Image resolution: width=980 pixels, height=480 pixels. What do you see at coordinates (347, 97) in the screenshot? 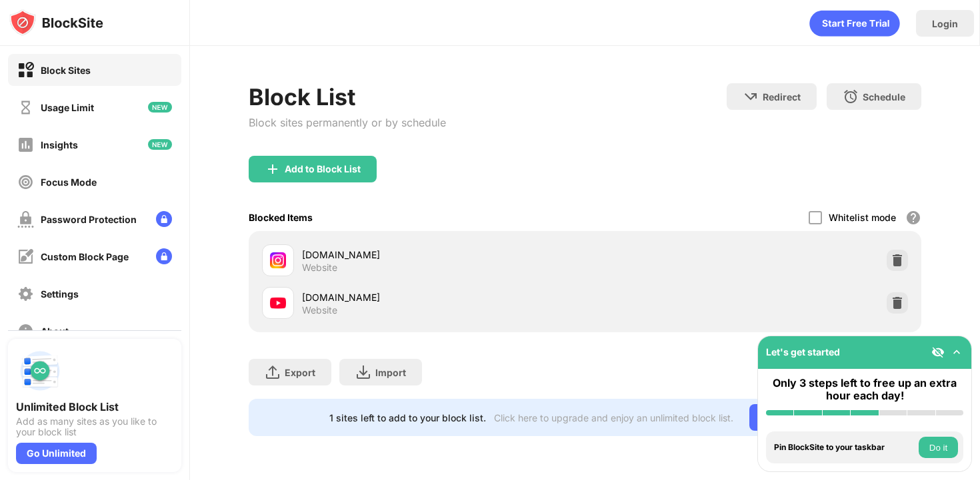
I see `div: Block List` at bounding box center [347, 97].